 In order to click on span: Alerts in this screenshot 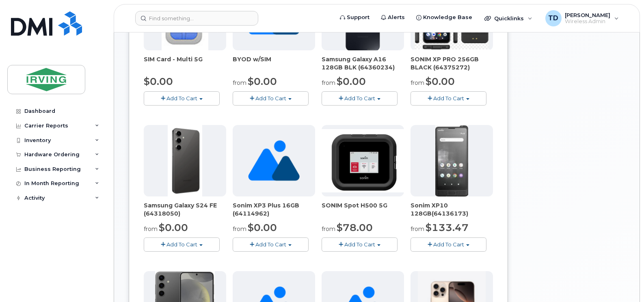, I will do `click(396, 18)`.